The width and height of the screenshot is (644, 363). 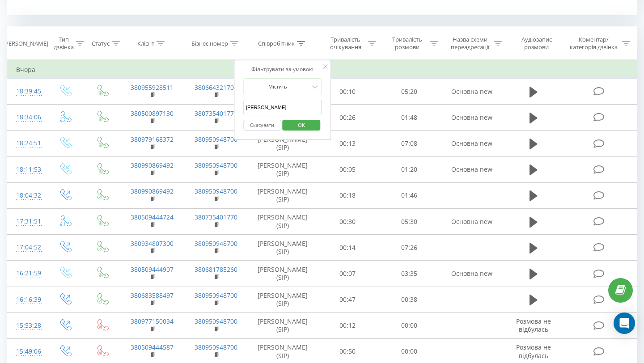 What do you see at coordinates (216, 269) in the screenshot?
I see `a: 380681785260` at bounding box center [216, 269].